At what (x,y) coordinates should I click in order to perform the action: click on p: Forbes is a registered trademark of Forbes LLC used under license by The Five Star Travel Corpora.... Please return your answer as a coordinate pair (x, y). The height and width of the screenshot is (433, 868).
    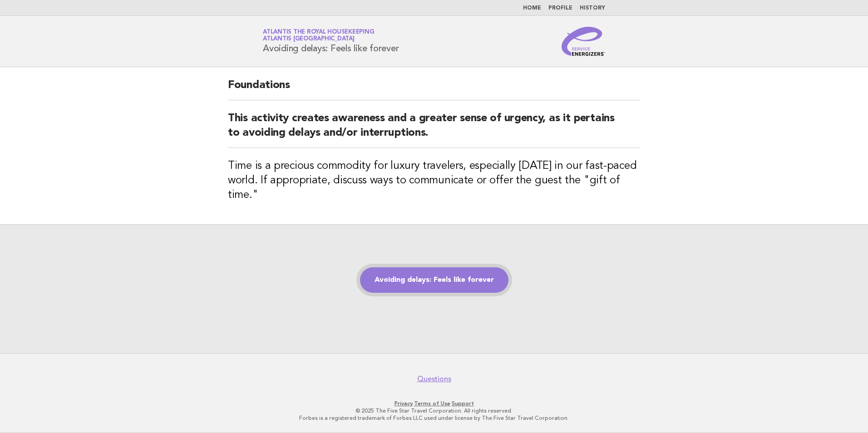
    Looking at the image, I should click on (434, 418).